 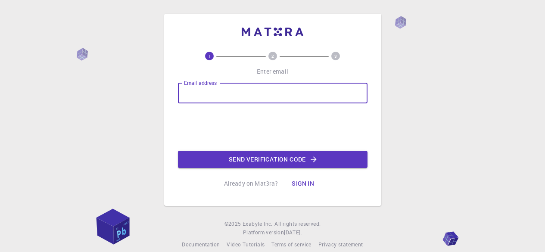 What do you see at coordinates (263, 233) in the screenshot?
I see `span: Platform version` at bounding box center [263, 233].